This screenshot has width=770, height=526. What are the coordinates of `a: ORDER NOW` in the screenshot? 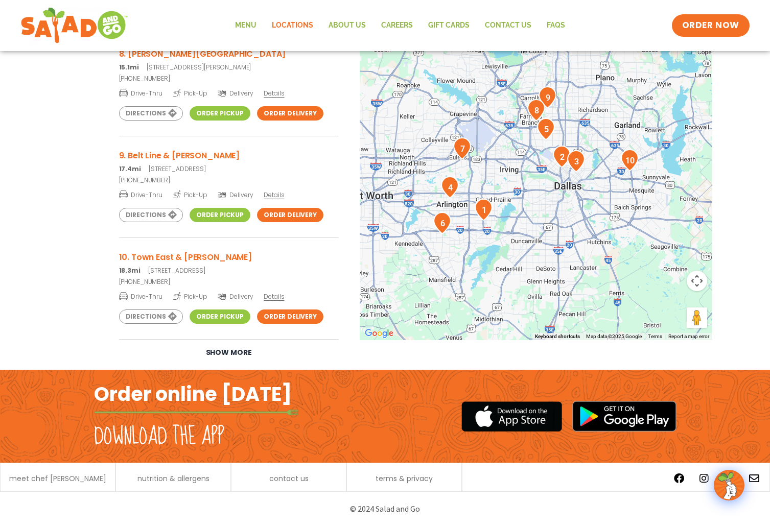 It's located at (711, 26).